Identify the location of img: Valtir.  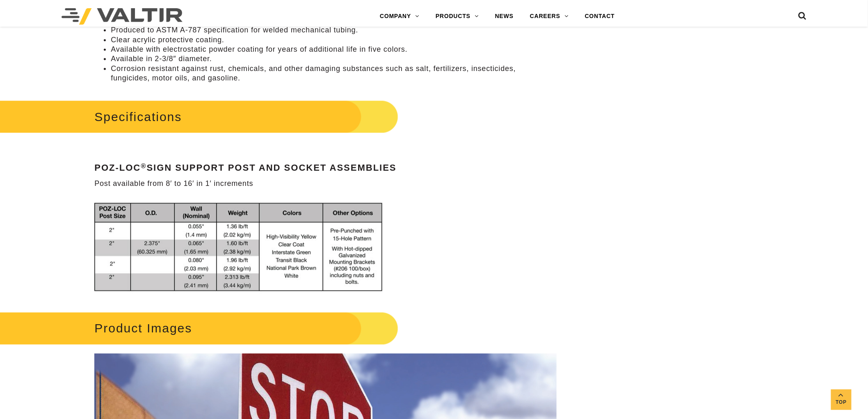
(122, 16).